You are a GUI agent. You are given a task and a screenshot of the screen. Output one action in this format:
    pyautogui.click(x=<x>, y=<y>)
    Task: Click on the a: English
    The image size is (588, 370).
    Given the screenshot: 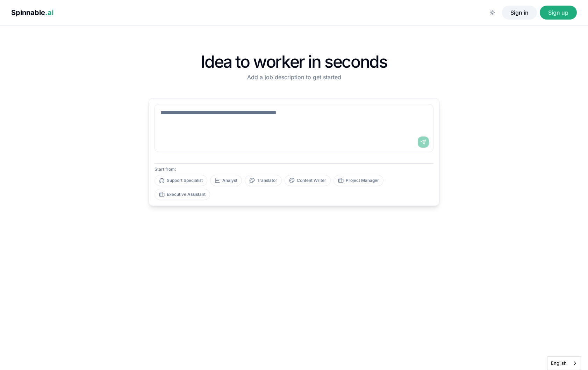 What is the action you would take?
    pyautogui.click(x=564, y=363)
    